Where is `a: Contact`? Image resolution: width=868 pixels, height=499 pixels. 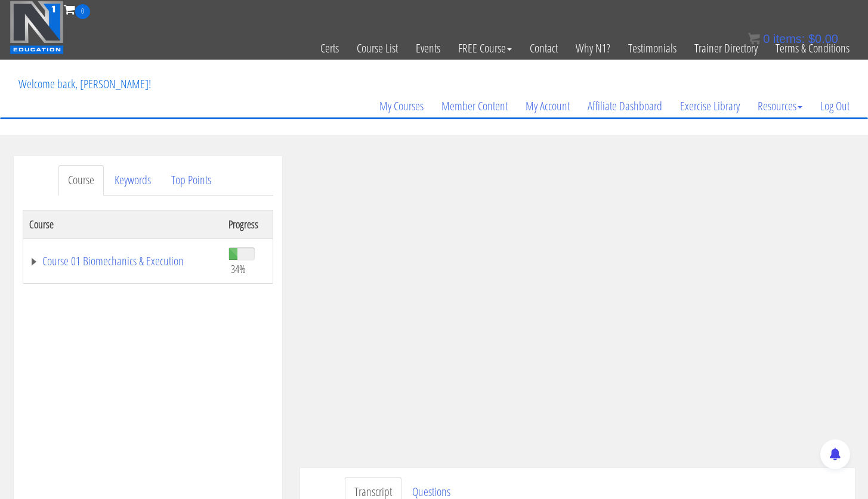
a: Contact is located at coordinates (543, 48).